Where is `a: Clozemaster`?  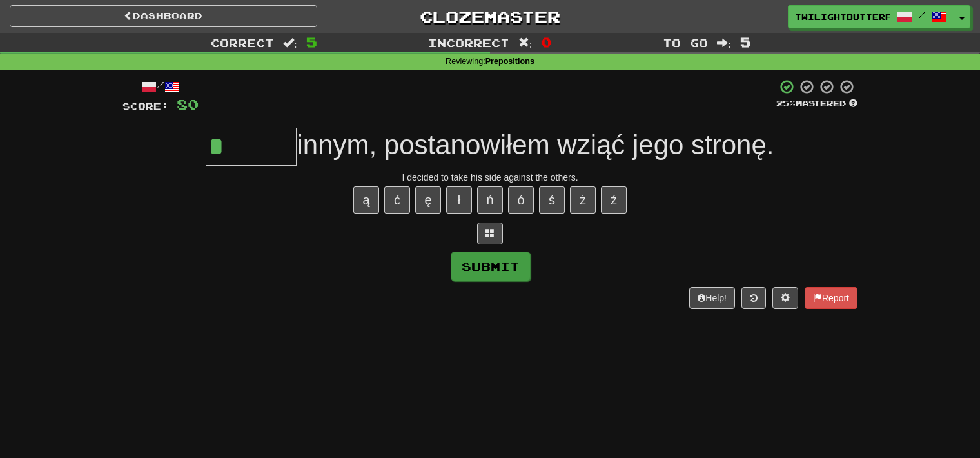
a: Clozemaster is located at coordinates (490, 16).